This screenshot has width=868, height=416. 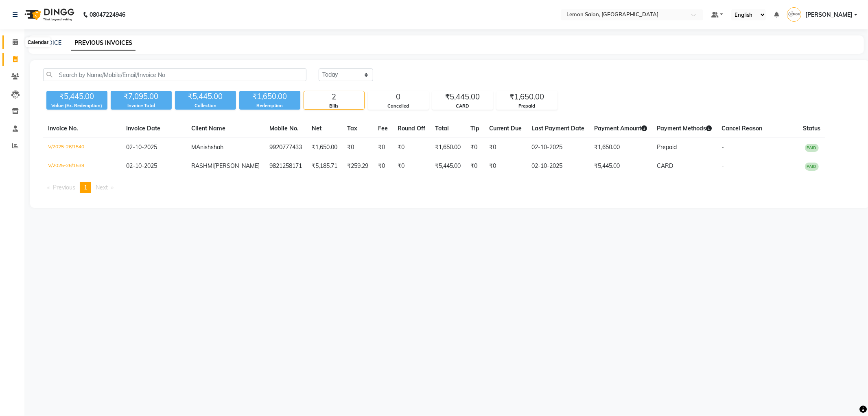 What do you see at coordinates (324, 166) in the screenshot?
I see `td: ₹5,185.71` at bounding box center [324, 166].